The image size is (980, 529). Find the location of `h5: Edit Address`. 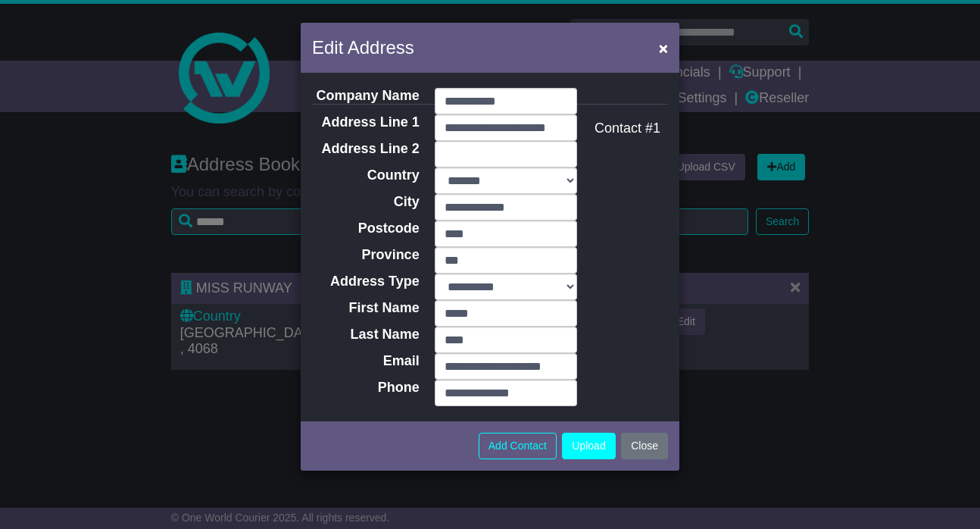

h5: Edit Address is located at coordinates (363, 48).